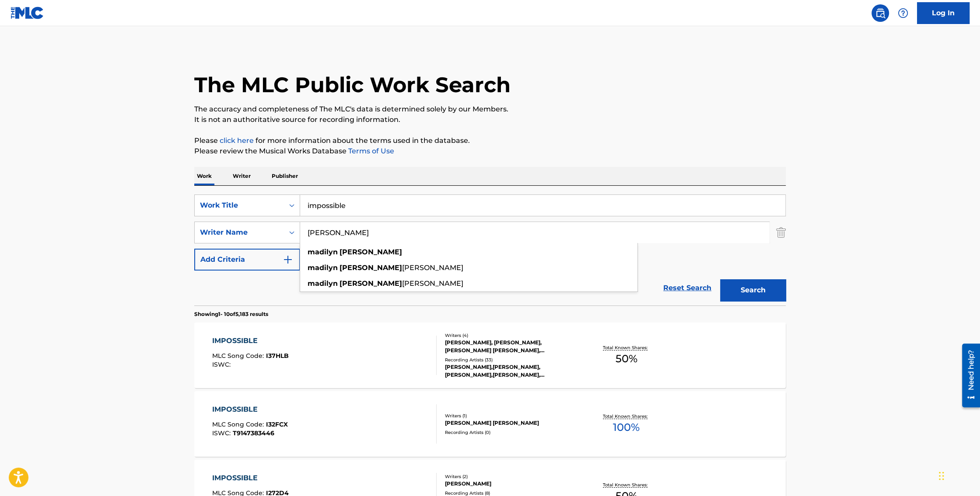  Describe the element at coordinates (490, 250) in the screenshot. I see `form: Search Form` at that location.